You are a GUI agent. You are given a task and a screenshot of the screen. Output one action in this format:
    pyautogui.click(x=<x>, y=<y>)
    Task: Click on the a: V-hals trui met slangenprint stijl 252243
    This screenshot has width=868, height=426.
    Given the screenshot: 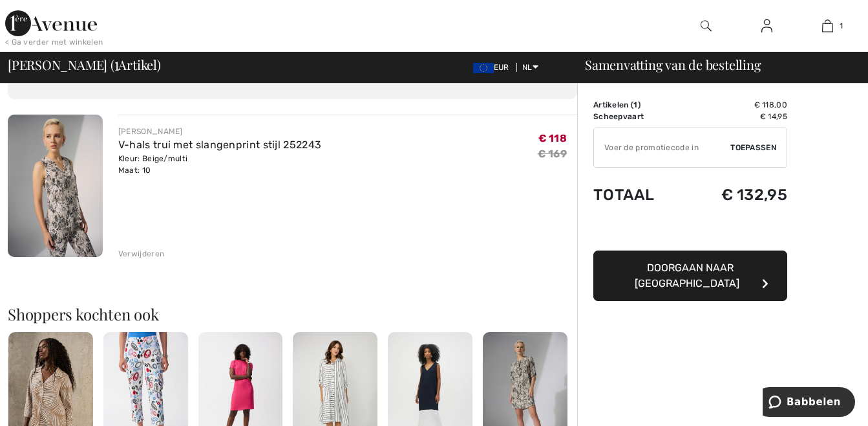 What is the action you would take?
    pyautogui.click(x=220, y=144)
    